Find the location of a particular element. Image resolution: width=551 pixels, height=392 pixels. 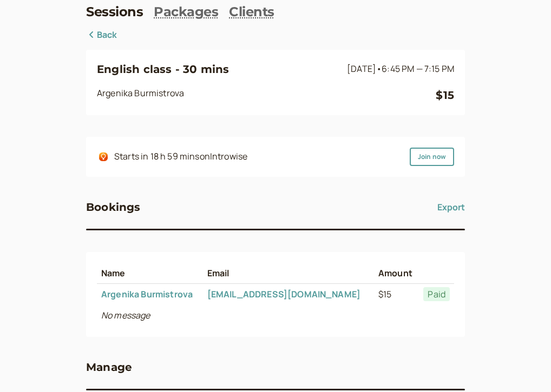

button: Export is located at coordinates (451, 207).